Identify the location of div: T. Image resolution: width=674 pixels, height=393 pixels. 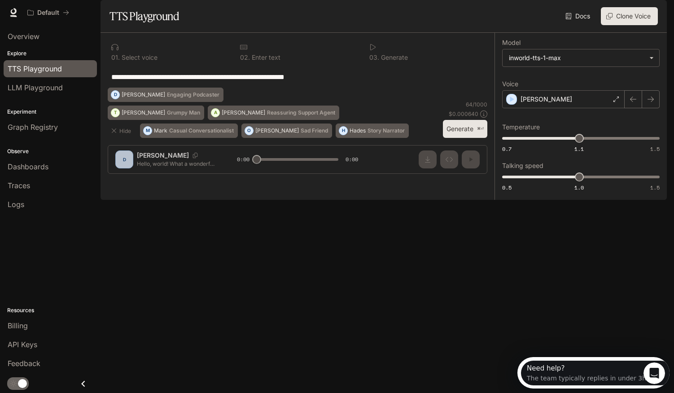
(115, 113).